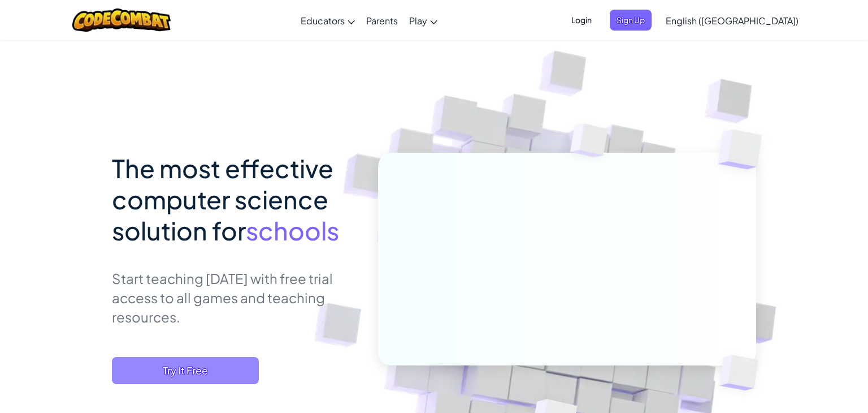  I want to click on span: Play, so click(418, 20).